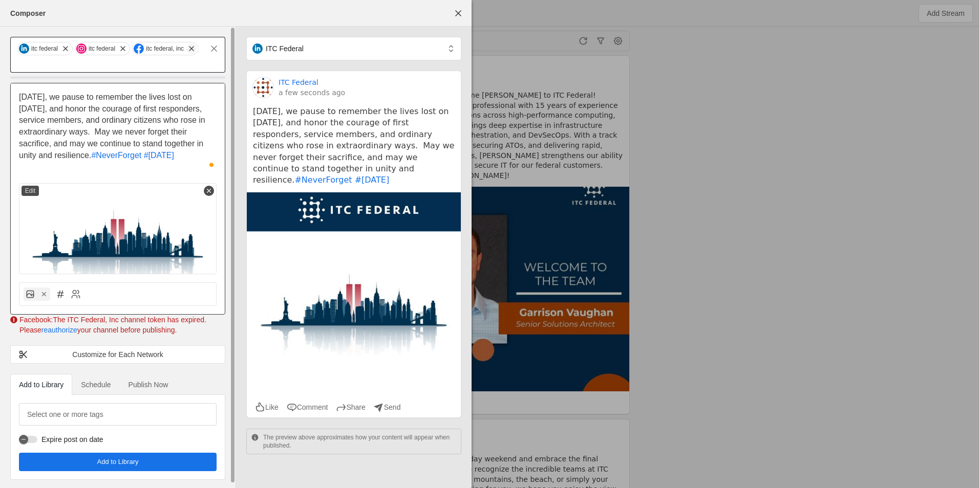  Describe the element at coordinates (285, 49) in the screenshot. I see `span: ITC Federal` at that location.